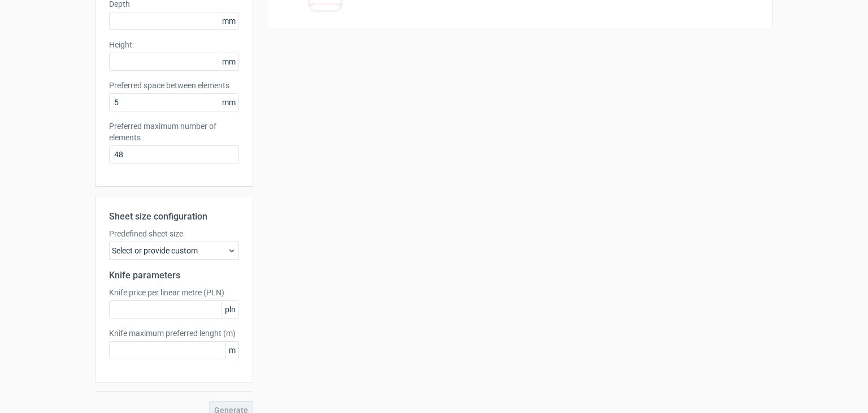 This screenshot has height=413, width=868. Describe the element at coordinates (230, 309) in the screenshot. I see `span: pln` at that location.